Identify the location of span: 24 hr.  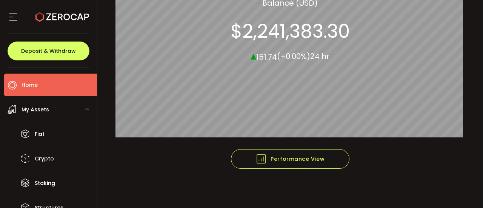
(320, 56).